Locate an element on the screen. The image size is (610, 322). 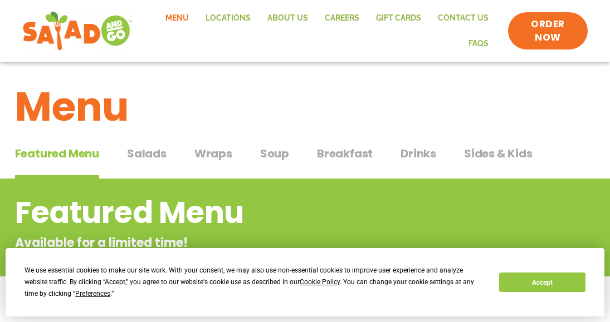
div: Tabbed content is located at coordinates (305, 160).